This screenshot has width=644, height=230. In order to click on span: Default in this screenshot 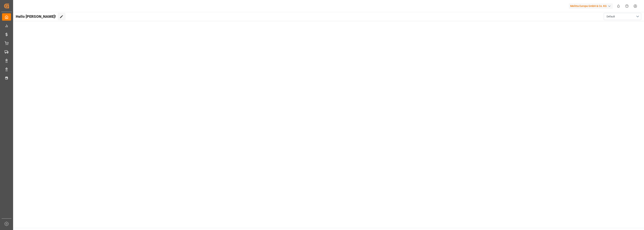, I will do `click(611, 17)`.